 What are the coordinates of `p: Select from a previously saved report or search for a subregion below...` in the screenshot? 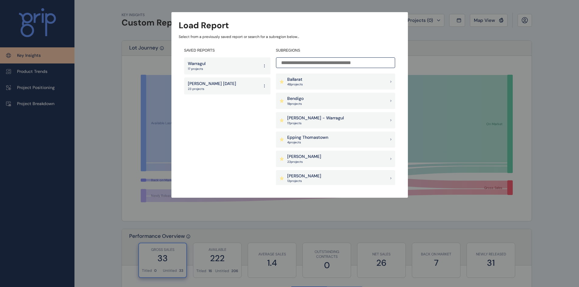 It's located at (289, 37).